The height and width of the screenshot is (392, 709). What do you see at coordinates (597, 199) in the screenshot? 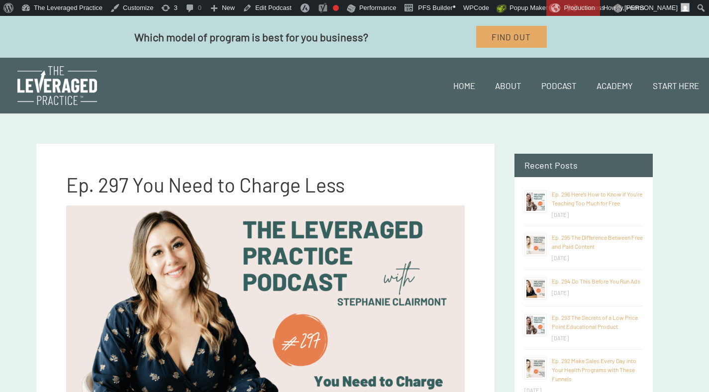
I see `a: Ep. 296 Here’s How to Know if You’re Teaching Too Much for Free` at bounding box center [597, 199].